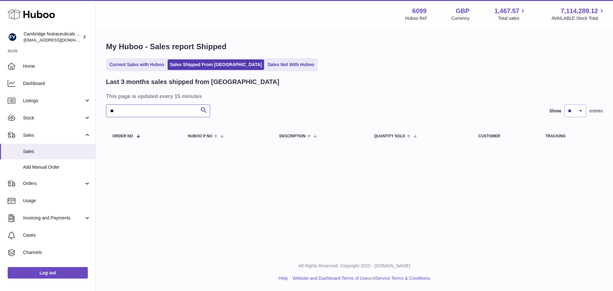  Describe the element at coordinates (555, 111) in the screenshot. I see `label: Show` at that location.